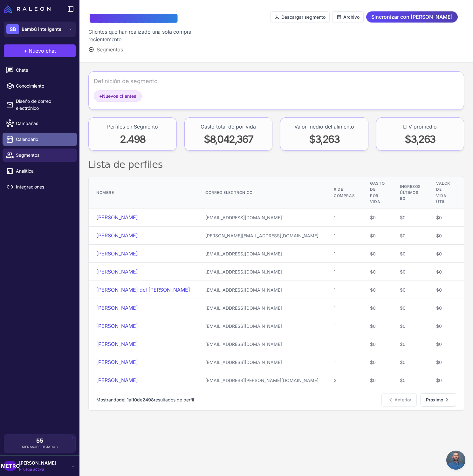 Image resolution: width=473 pixels, height=476 pixels. I want to click on font: del 1, so click(124, 399).